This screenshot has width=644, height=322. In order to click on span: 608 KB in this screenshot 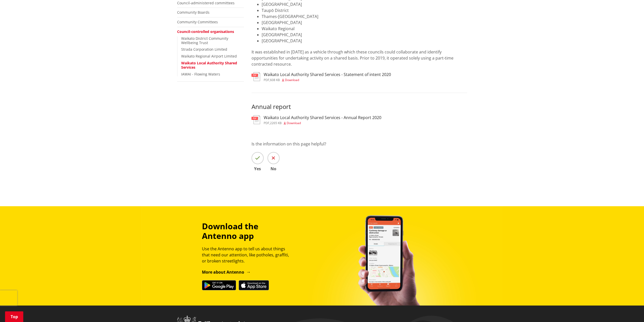, I will do `click(275, 80)`.